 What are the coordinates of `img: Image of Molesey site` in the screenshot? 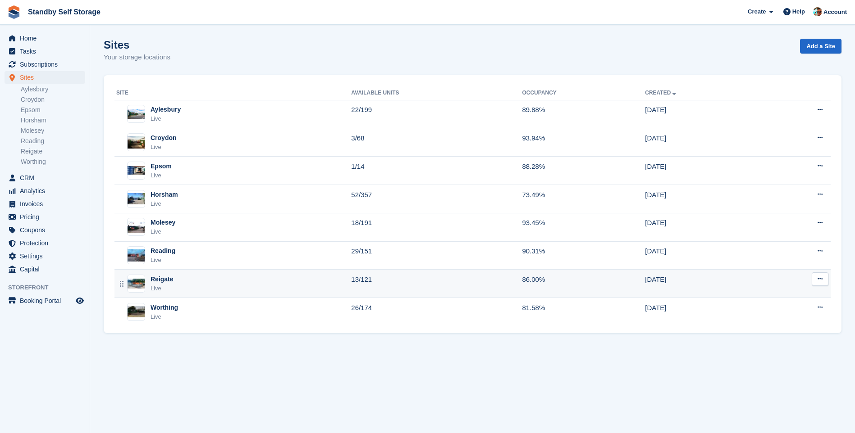 It's located at (136, 227).